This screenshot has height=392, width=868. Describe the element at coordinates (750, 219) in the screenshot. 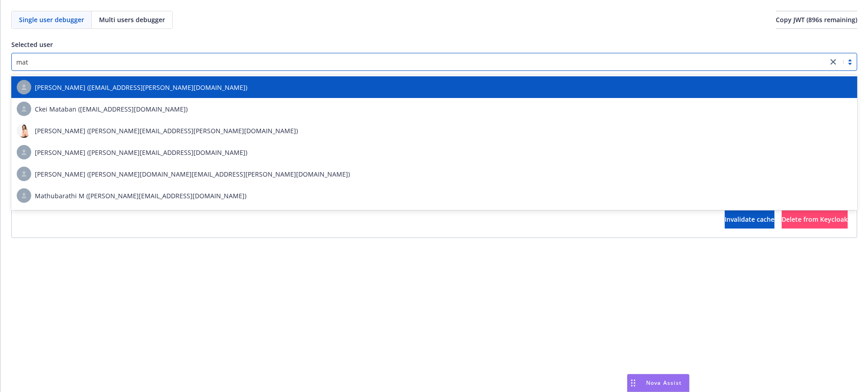

I see `span: Invalidate cache` at that location.